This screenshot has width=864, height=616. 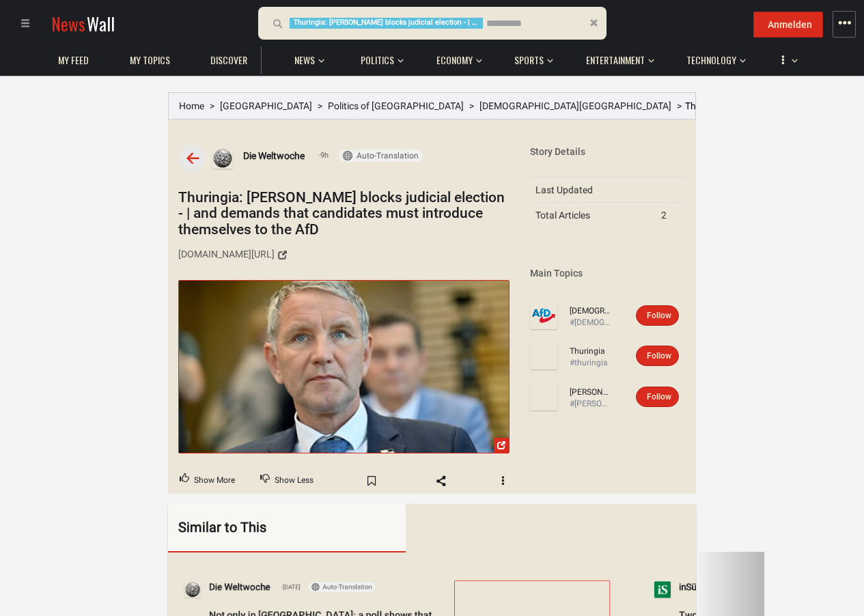 What do you see at coordinates (543, 397) in the screenshot?
I see `img: Profile picture of Björn Höcke` at bounding box center [543, 397].